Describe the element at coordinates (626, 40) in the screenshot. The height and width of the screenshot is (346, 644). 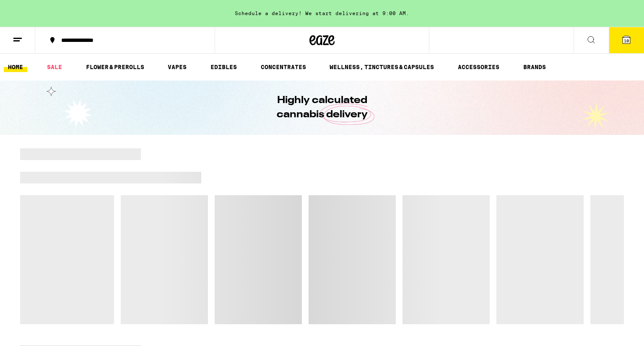
I see `button: 10` at that location.